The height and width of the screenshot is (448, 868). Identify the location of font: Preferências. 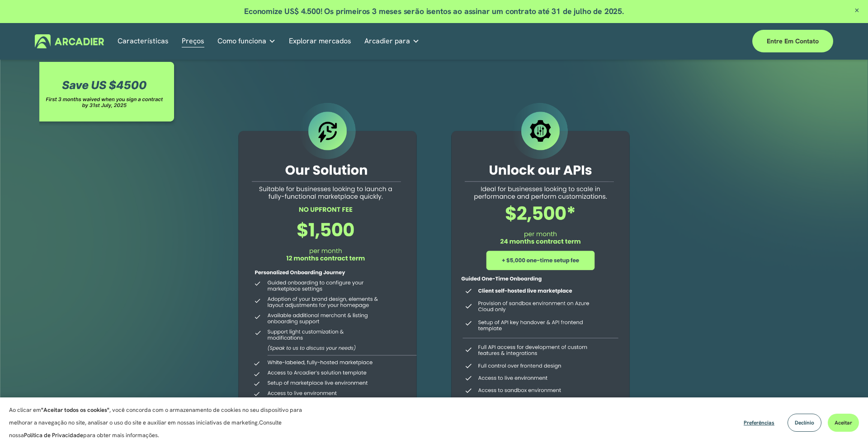
(759, 423).